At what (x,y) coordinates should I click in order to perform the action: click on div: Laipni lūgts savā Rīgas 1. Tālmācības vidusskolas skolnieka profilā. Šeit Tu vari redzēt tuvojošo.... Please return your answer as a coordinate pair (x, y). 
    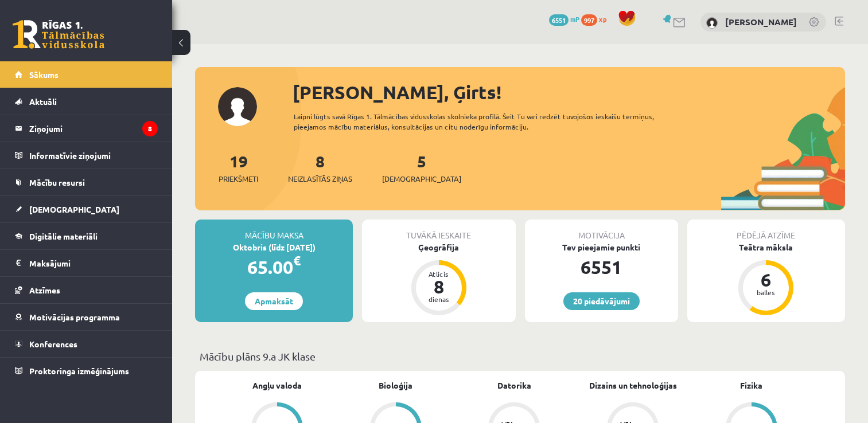
    Looking at the image, I should click on (489, 122).